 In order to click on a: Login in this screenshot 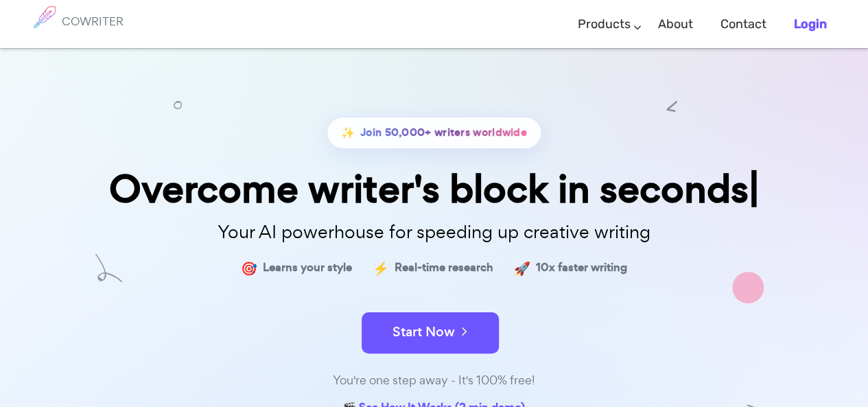, I will do `click(810, 24)`.